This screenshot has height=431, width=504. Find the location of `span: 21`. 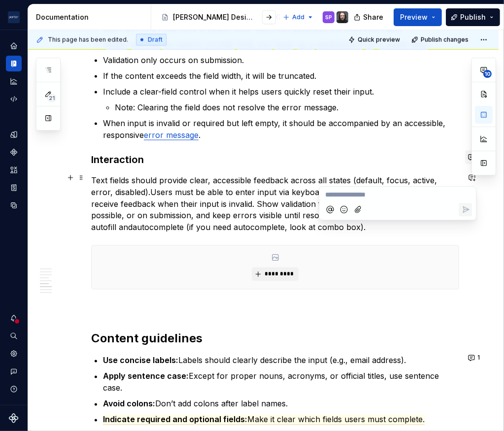

span: 21 is located at coordinates (52, 98).